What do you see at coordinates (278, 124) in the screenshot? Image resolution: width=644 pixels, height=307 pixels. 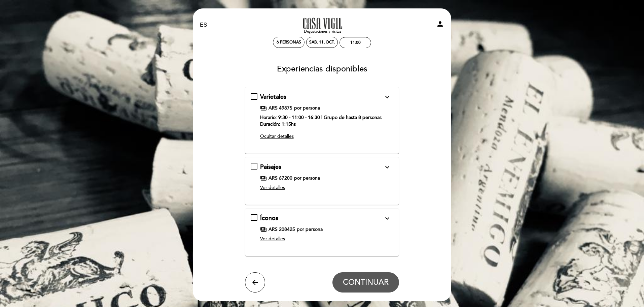 I see `strong: Duración: 1:15hs` at bounding box center [278, 124].